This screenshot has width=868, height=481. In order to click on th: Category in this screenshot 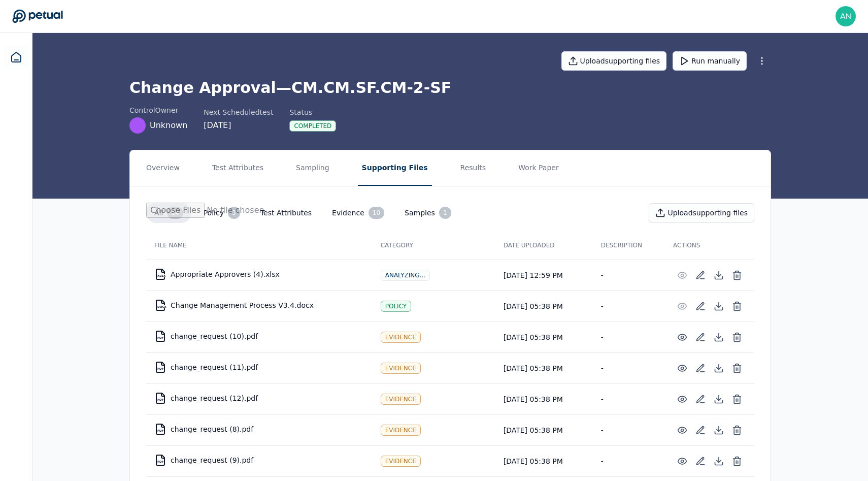, I will do `click(434, 246)`.